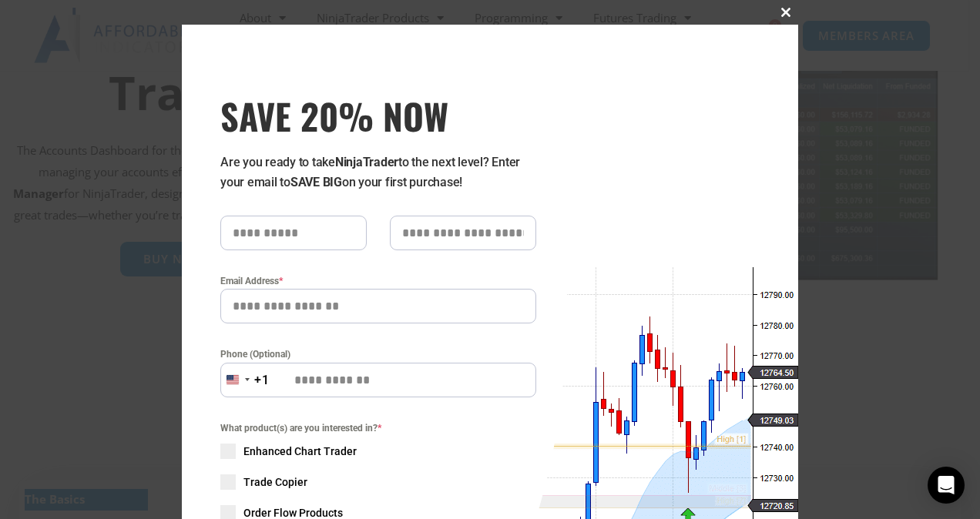 This screenshot has height=519, width=980. I want to click on strong: NinjaTrader, so click(366, 162).